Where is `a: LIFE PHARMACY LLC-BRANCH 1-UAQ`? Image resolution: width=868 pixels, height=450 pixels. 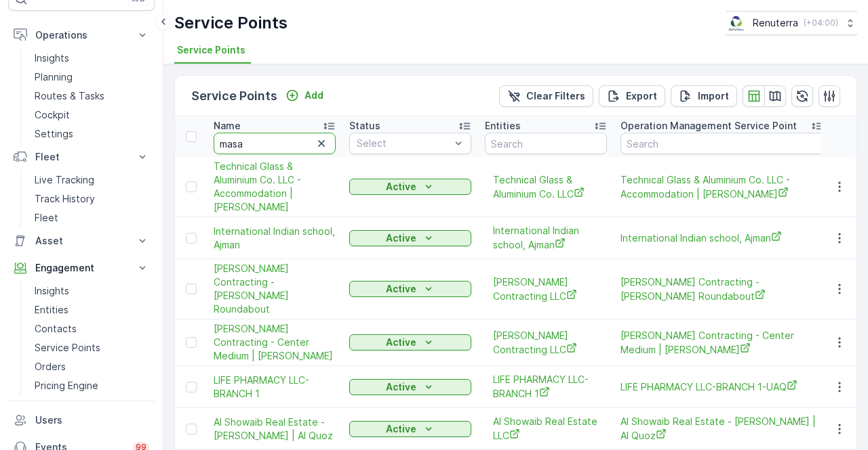 a: LIFE PHARMACY LLC-BRANCH 1-UAQ is located at coordinates (722, 387).